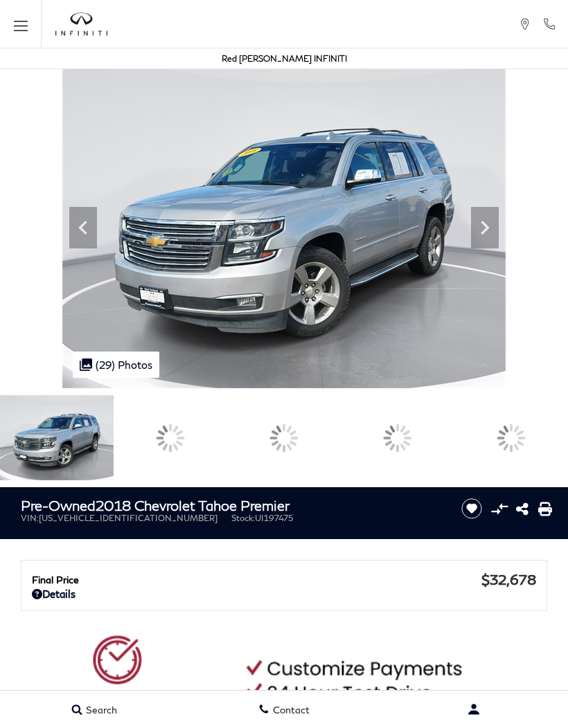 This screenshot has width=568, height=728. What do you see at coordinates (100, 710) in the screenshot?
I see `span: Search` at bounding box center [100, 710].